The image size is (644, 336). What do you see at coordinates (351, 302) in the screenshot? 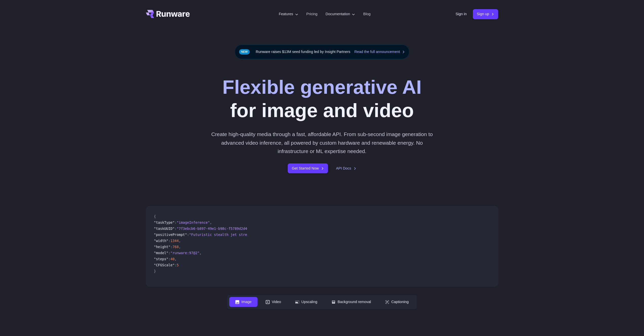
I see `button: Background removal` at bounding box center [351, 302].